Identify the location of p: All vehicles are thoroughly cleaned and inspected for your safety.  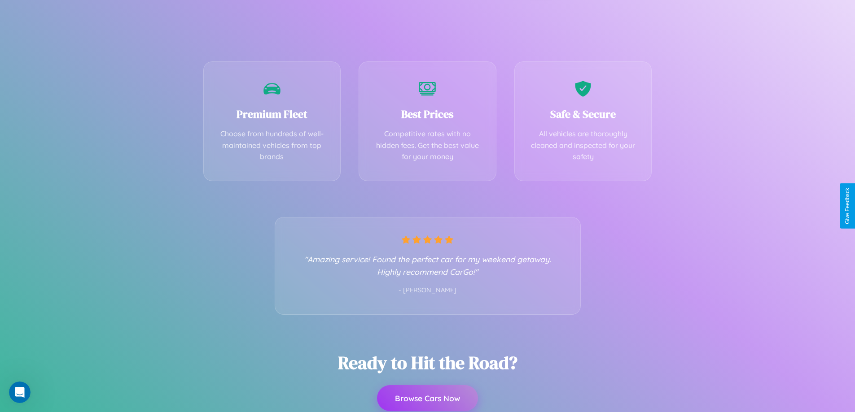
(583, 145).